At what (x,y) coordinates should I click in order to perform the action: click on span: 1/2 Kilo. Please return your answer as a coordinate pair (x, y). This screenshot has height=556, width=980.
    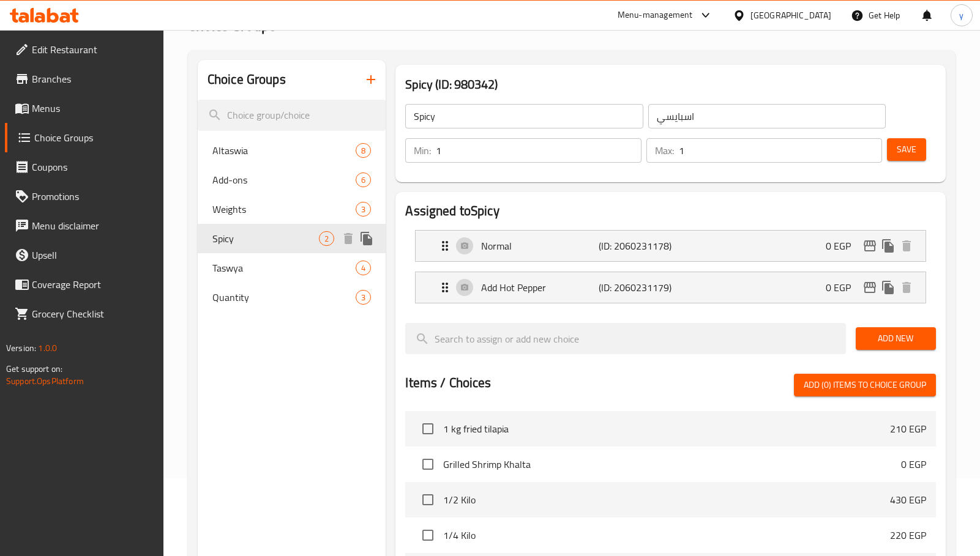
    Looking at the image, I should click on (667, 500).